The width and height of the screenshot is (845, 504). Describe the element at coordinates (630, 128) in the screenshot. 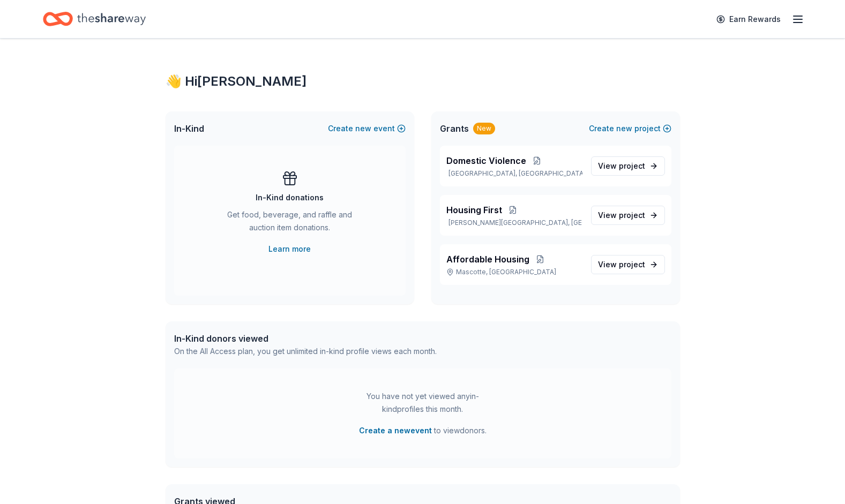

I see `button: Createnewproject` at that location.